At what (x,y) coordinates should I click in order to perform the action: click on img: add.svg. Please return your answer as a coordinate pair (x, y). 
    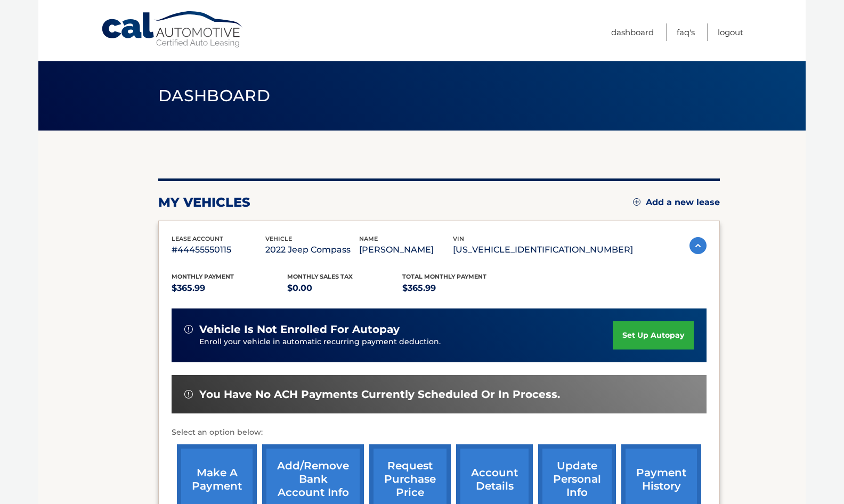
    Looking at the image, I should click on (636, 202).